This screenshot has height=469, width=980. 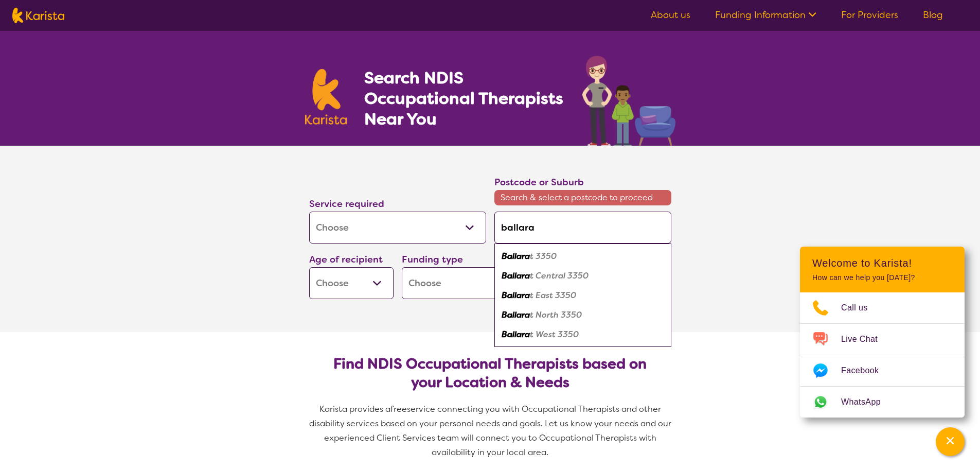 I want to click on div: Ballarat West 3350, so click(x=583, y=335).